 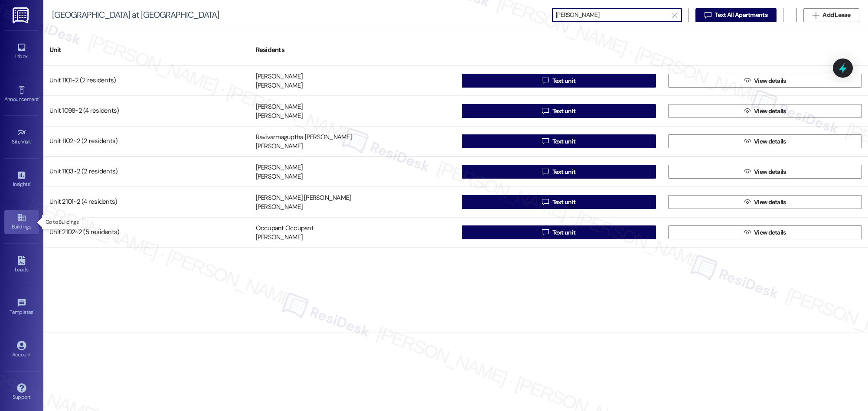 I want to click on div: Unit 1101~2 (2 residents), so click(x=146, y=80).